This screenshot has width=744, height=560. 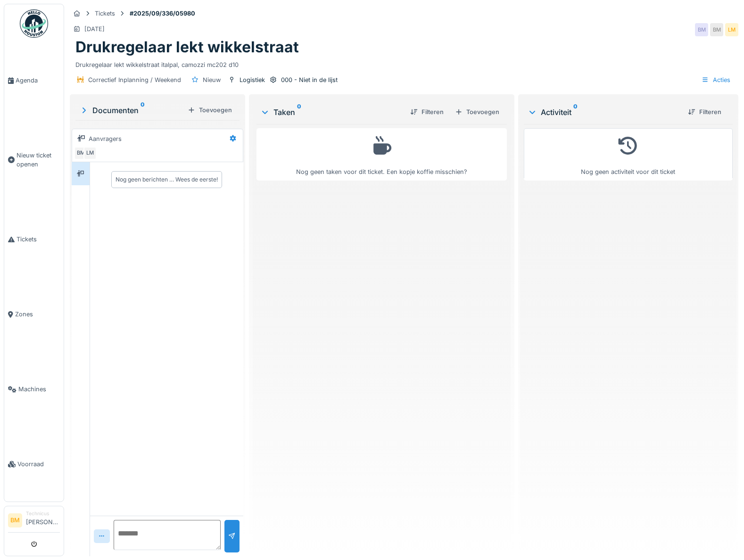 What do you see at coordinates (404, 62) in the screenshot?
I see `div: Drukregelaar lekt wikkelstraat italpal, camozzi mc202 d10` at bounding box center [404, 62].